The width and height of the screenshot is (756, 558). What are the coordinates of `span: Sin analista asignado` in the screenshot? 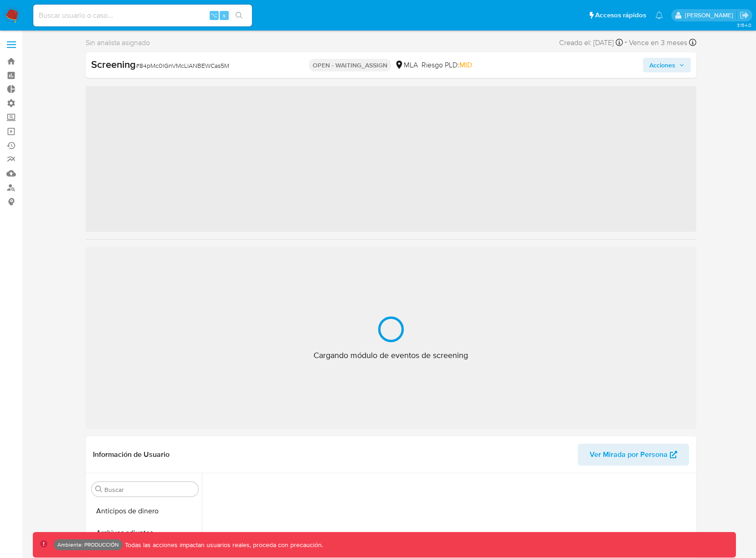 It's located at (117, 43).